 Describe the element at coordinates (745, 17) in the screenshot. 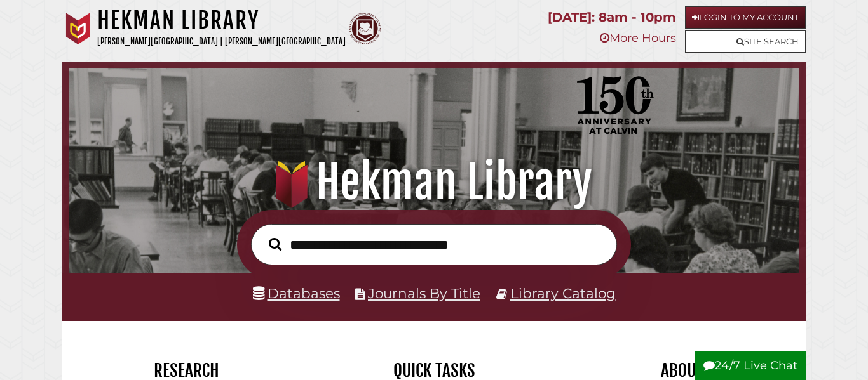

I see `a: Login to My Account` at that location.